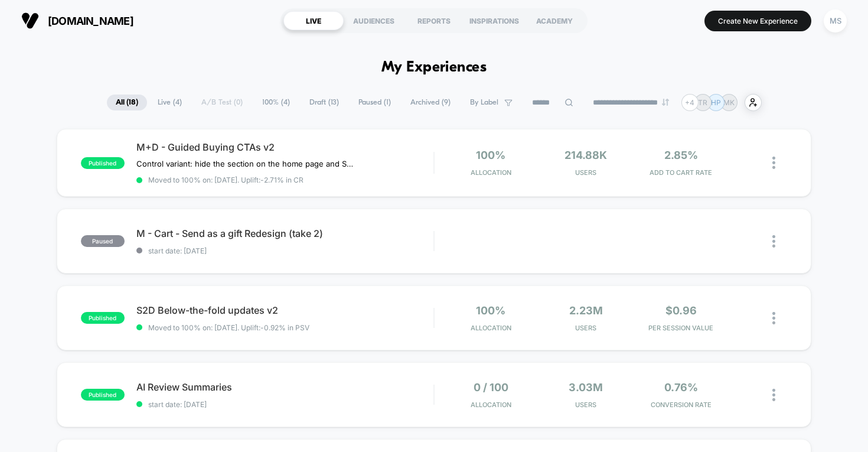 Image resolution: width=868 pixels, height=452 pixels. What do you see at coordinates (430, 102) in the screenshot?
I see `span: Archived ( 9 )` at bounding box center [430, 102].